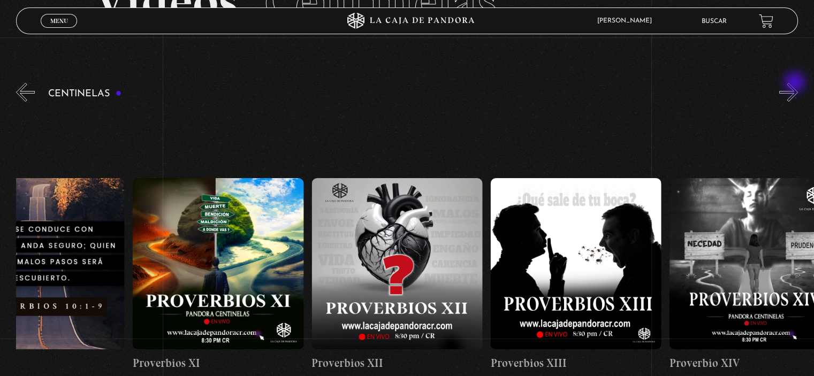 The width and height of the screenshot is (814, 376). I want to click on h4: Proverbios XIII, so click(576, 363).